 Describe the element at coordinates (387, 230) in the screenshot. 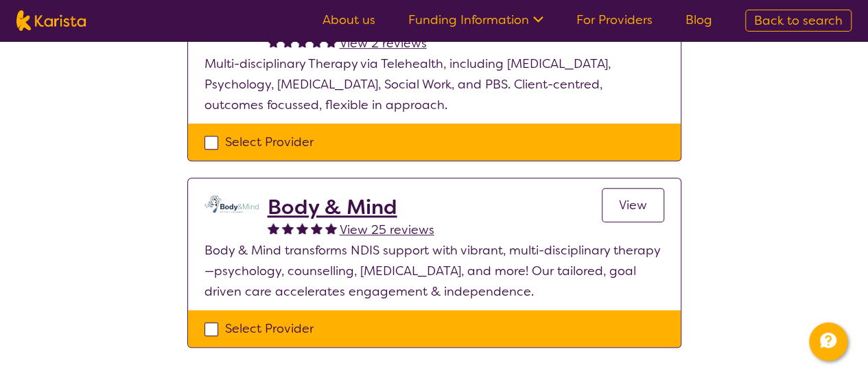

I see `span: View 25 reviews` at that location.